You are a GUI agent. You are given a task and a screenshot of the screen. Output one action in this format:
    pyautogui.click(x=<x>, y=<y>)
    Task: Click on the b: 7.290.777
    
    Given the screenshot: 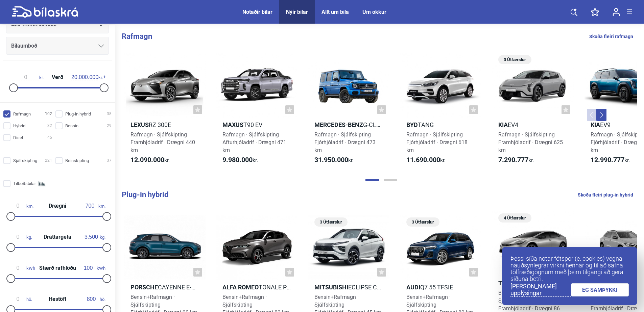 What is the action you would take?
    pyautogui.click(x=513, y=159)
    